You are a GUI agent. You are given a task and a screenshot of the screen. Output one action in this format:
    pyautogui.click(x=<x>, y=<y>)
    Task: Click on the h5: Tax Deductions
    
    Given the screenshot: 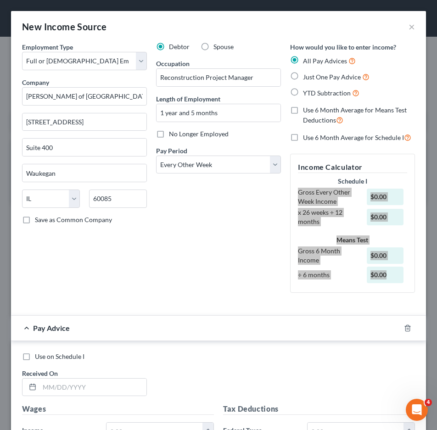 What is the action you would take?
    pyautogui.click(x=319, y=409)
    